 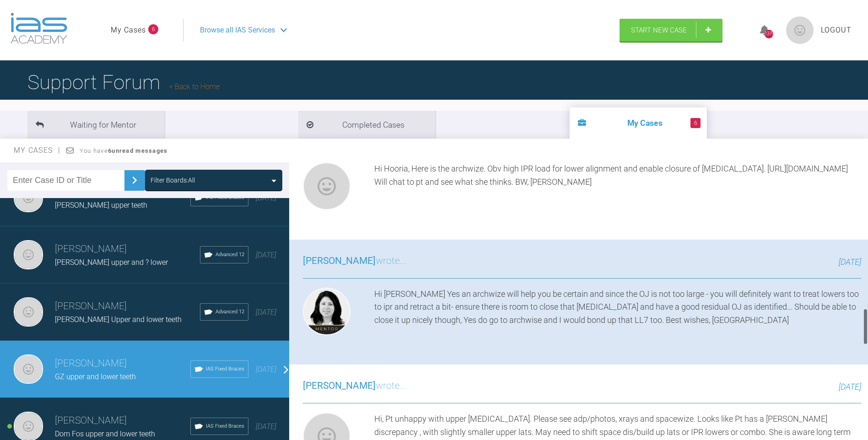 I want to click on img: Hooria Olsen, so click(x=327, y=312).